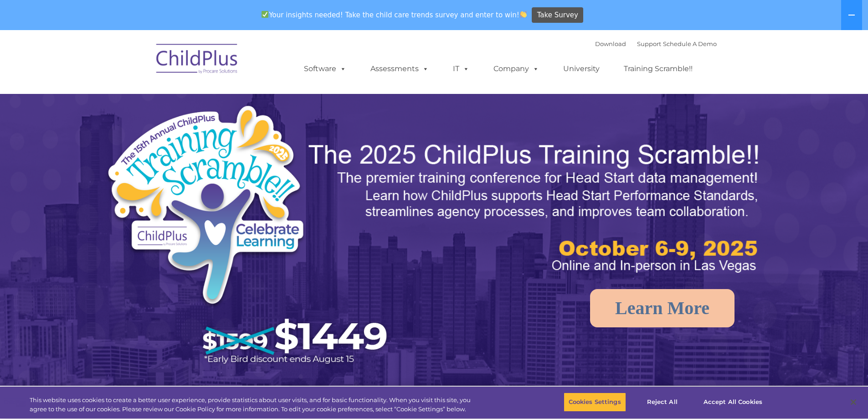 This screenshot has height=419, width=868. Describe the element at coordinates (325, 69) in the screenshot. I see `a: Software` at that location.